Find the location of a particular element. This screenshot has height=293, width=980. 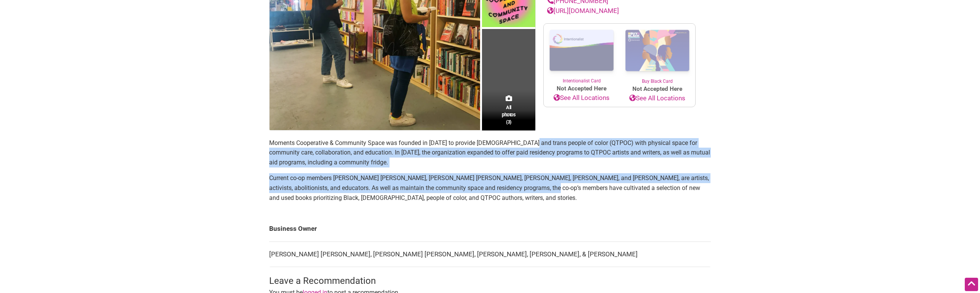

a: Intentionalist Card is located at coordinates (582, 54).